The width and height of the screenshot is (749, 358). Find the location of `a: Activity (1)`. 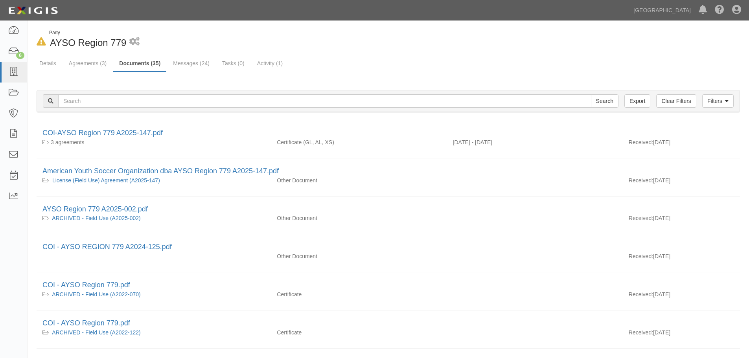

a: Activity (1) is located at coordinates (270, 63).